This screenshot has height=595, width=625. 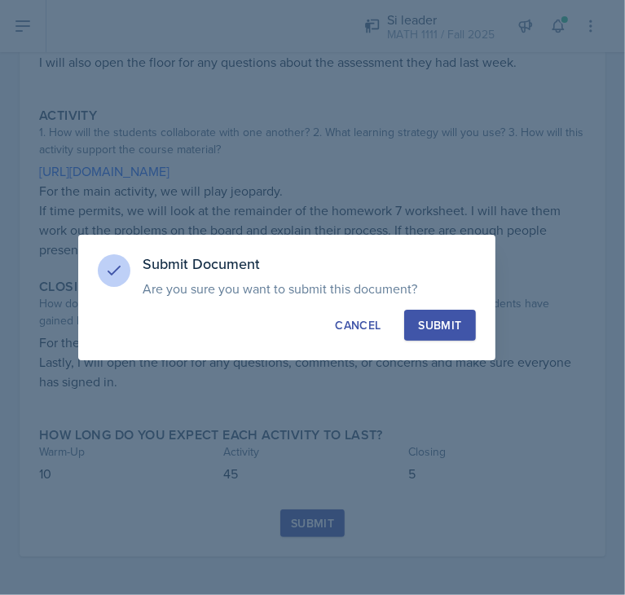 I want to click on div: Submit, so click(x=440, y=325).